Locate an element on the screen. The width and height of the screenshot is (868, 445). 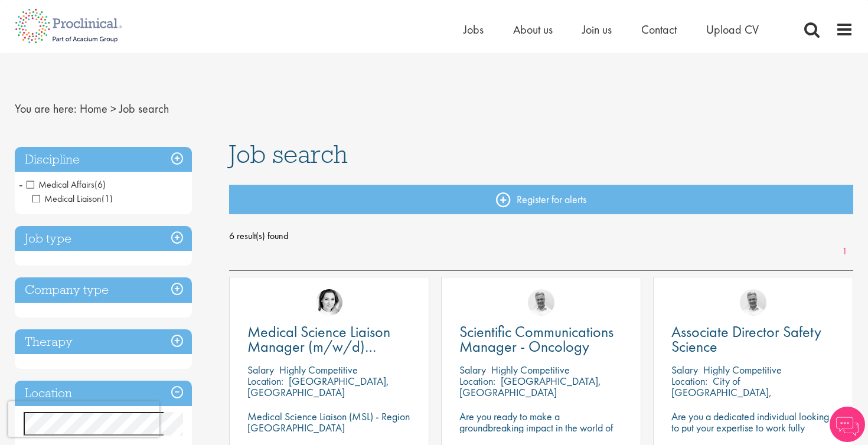
img: Chatbot is located at coordinates (847, 424).